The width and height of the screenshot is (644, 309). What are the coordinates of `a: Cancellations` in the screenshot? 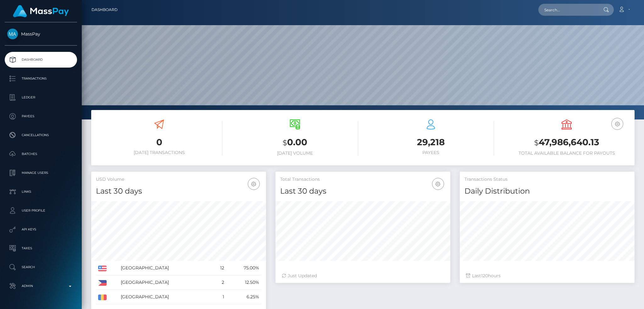 It's located at (41, 135).